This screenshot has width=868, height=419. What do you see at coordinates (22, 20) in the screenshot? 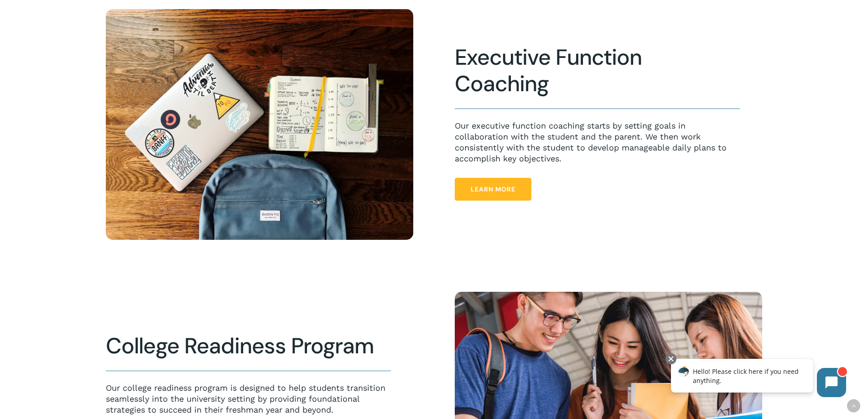
I see `img: Avatar` at bounding box center [22, 20].